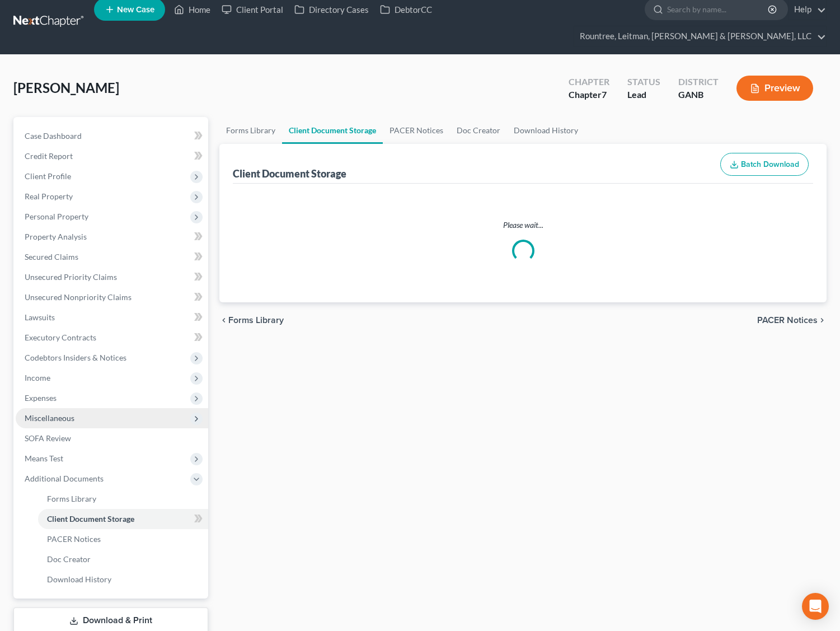  Describe the element at coordinates (112, 317) in the screenshot. I see `a: Lawsuits` at that location.